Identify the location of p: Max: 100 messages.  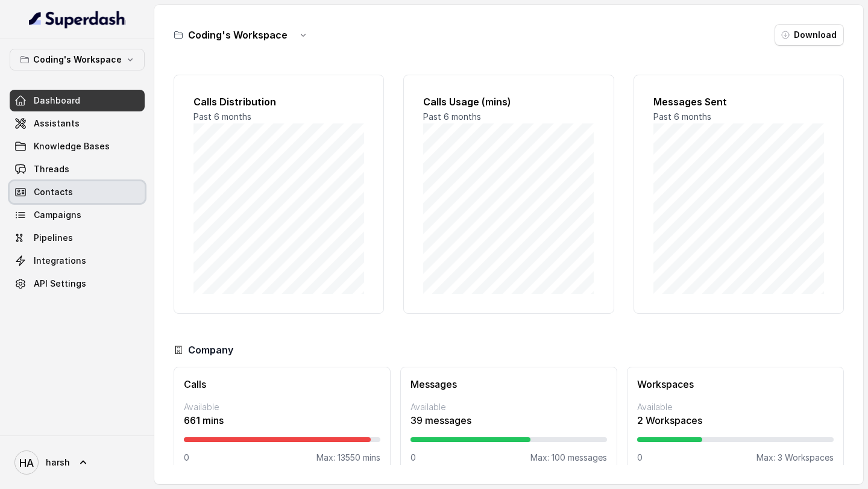
(568, 458).